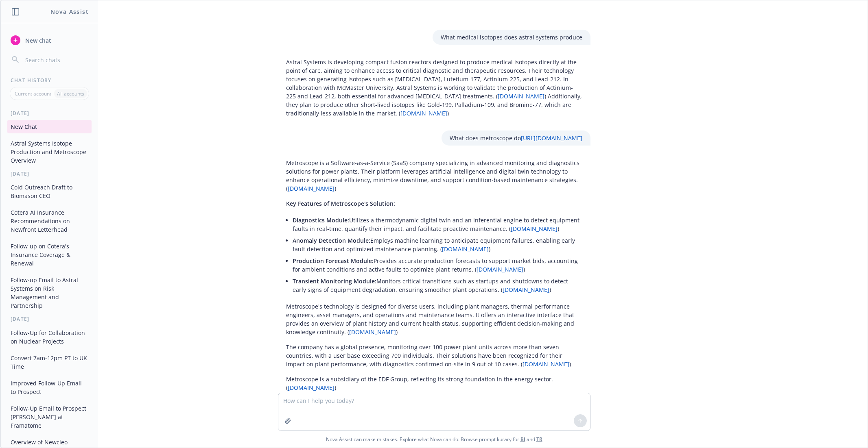 This screenshot has width=868, height=448. Describe the element at coordinates (49, 221) in the screenshot. I see `button: Cotera AI Insurance Recommendations on Newfront Letterhead` at that location.